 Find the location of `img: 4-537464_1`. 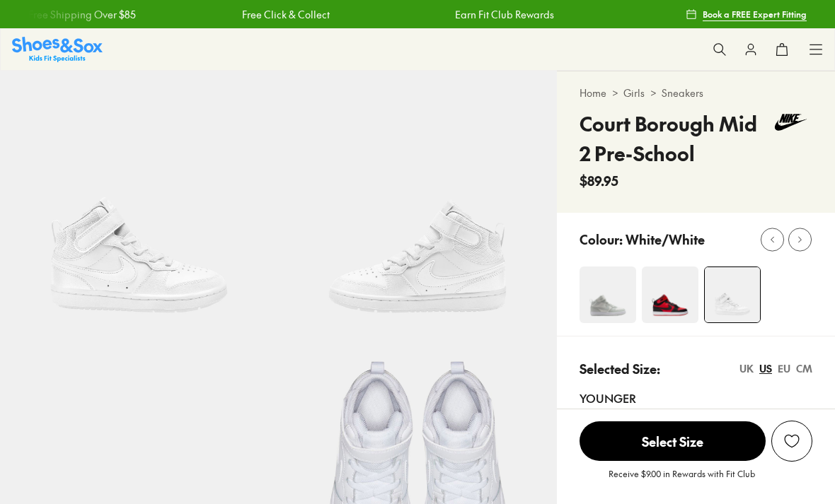

img: 4-537464_1 is located at coordinates (608, 295).